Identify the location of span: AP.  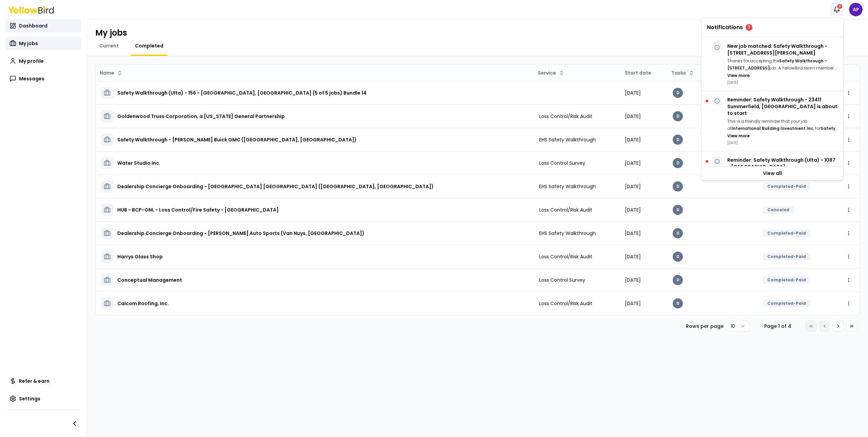
(856, 9).